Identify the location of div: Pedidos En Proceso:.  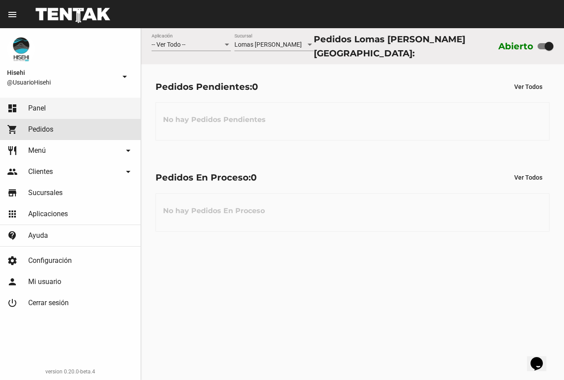
(206, 178).